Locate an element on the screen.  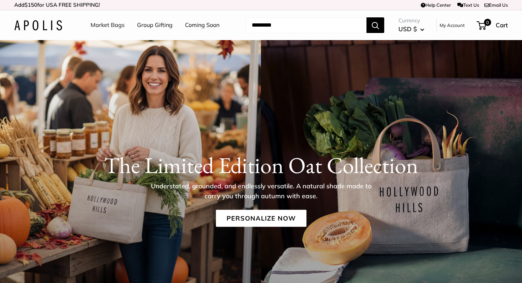
span: USD $ is located at coordinates (408, 29).